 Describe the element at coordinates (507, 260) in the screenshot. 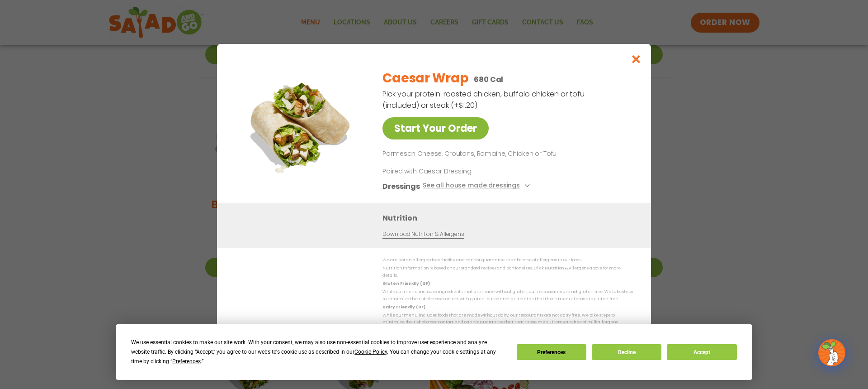

I see `p: We are not an allergen free facility and cannot guarantee the absence of allergens in our foods.` at that location.